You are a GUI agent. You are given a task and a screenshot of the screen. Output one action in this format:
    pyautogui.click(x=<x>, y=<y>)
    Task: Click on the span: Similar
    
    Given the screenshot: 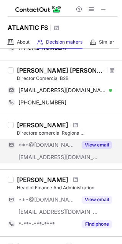 What is the action you would take?
    pyautogui.click(x=107, y=42)
    